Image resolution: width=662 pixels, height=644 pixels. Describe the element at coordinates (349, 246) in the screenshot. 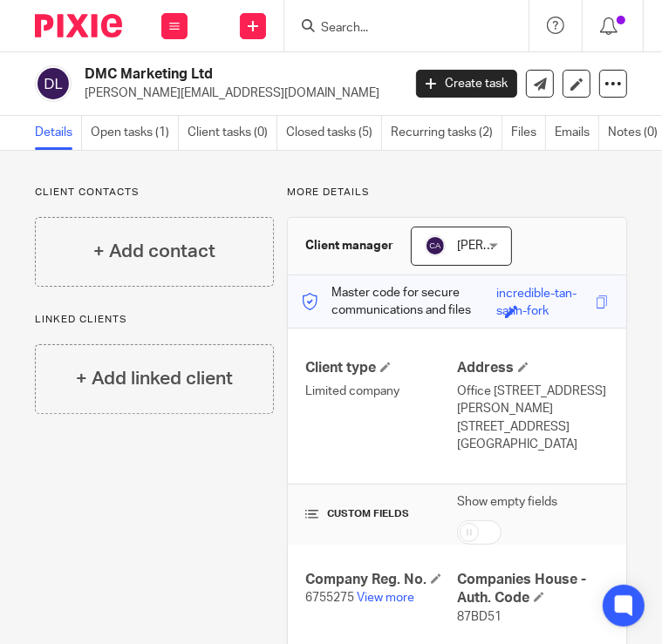

I see `h3: Client manager` at that location.